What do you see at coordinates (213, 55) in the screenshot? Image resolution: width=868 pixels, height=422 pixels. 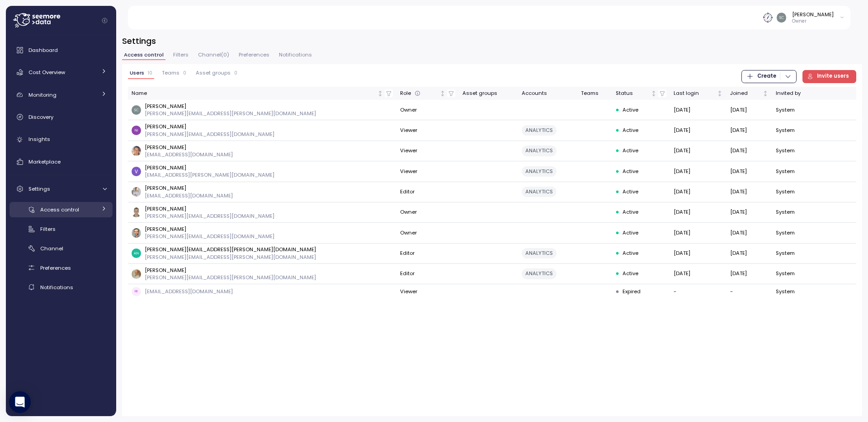 I see `span: Channel ( 0 )` at bounding box center [213, 55].